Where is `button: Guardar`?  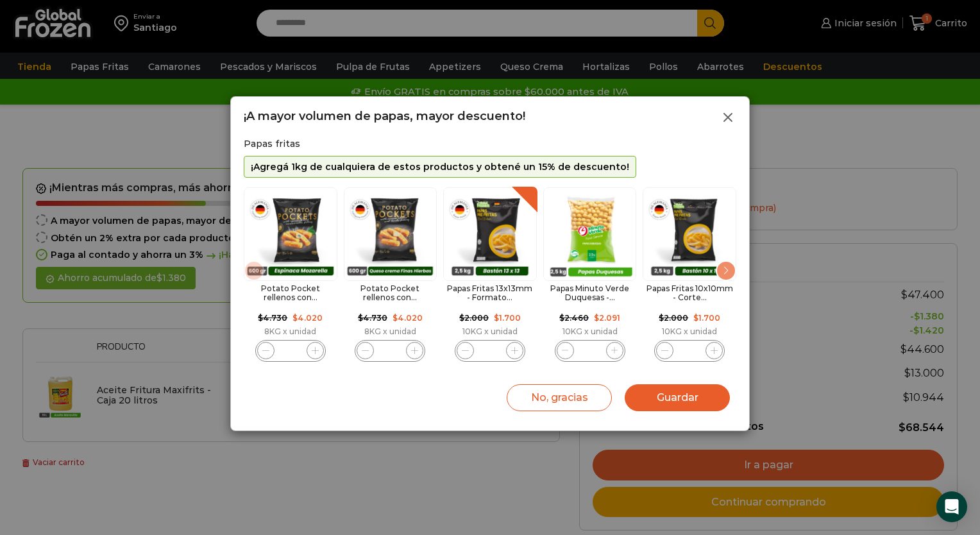
button: Guardar is located at coordinates (678, 398).